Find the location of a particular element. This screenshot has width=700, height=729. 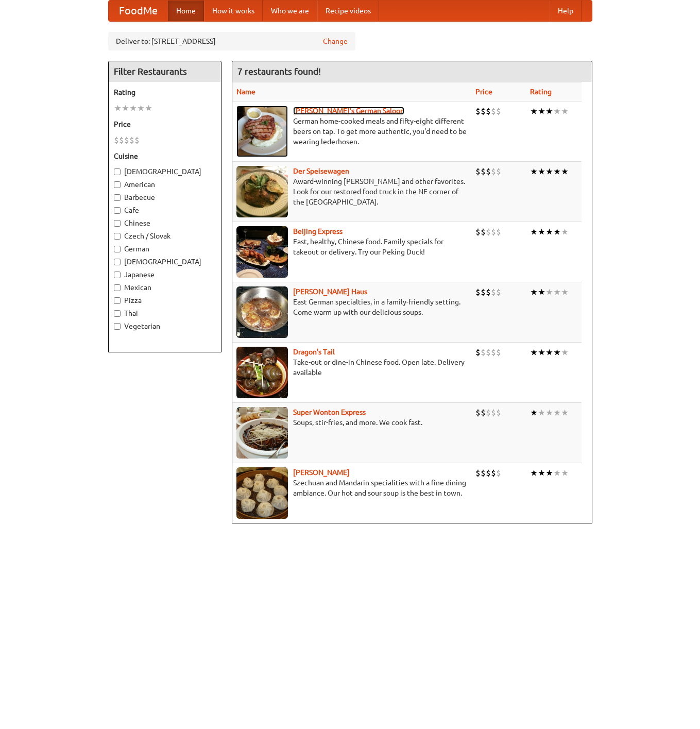

a: Super Wonton Express is located at coordinates (329, 412).